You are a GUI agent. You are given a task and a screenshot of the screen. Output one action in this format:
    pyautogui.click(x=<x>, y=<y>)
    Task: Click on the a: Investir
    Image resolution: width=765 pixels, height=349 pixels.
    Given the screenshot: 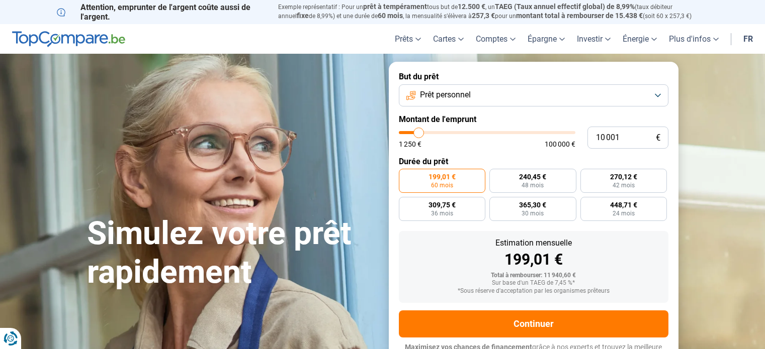 What is the action you would take?
    pyautogui.click(x=593, y=39)
    